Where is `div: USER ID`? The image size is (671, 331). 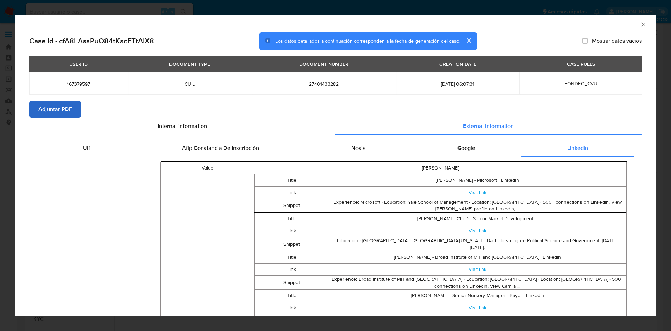 div: USER ID is located at coordinates (78, 64).